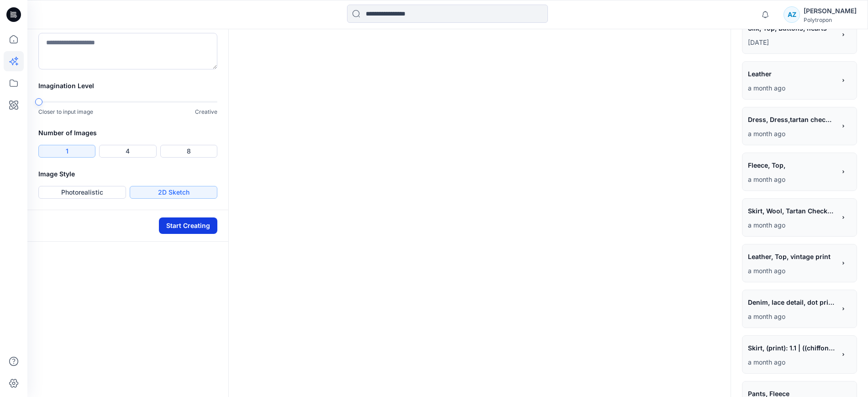 Image resolution: width=868 pixels, height=397 pixels. What do you see at coordinates (791, 257) in the screenshot?
I see `span: Leather, Top, vintage print` at bounding box center [791, 257].